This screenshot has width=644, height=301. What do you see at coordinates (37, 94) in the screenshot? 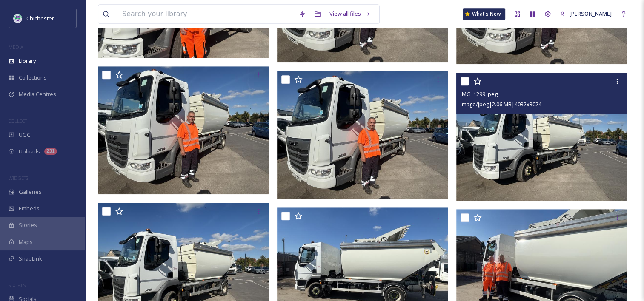
I see `span: Media Centres` at bounding box center [37, 94].